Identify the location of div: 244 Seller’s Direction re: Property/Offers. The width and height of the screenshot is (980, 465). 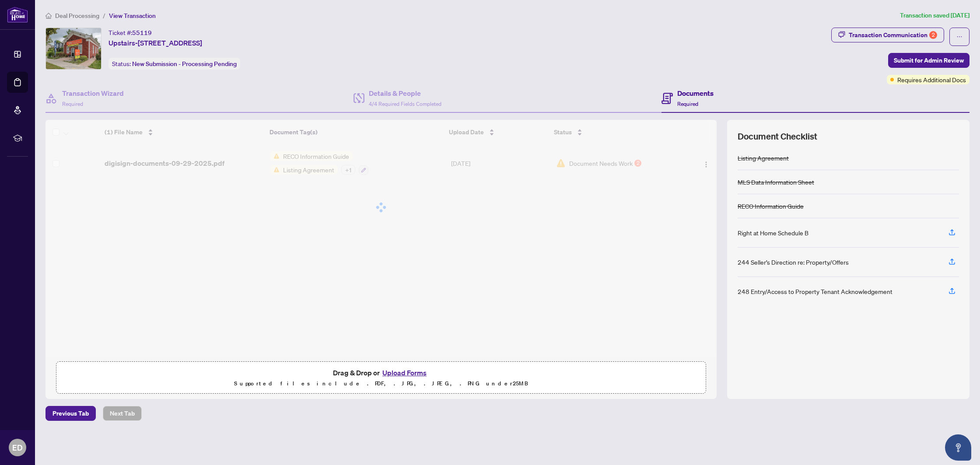
(793, 262).